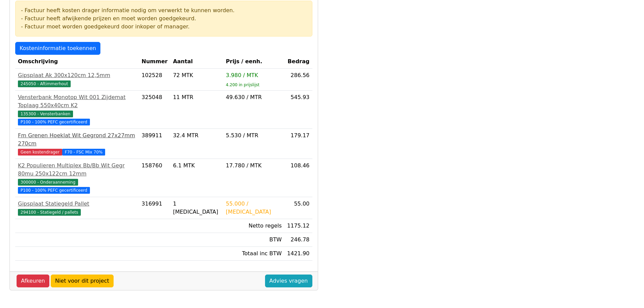 This screenshot has width=644, height=308. Describe the element at coordinates (154, 110) in the screenshot. I see `td: 325048` at that location.